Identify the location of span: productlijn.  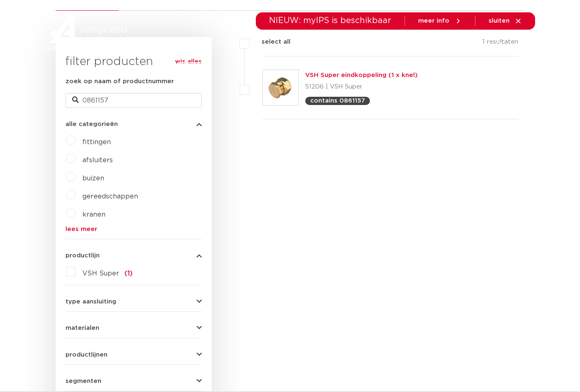
(82, 255).